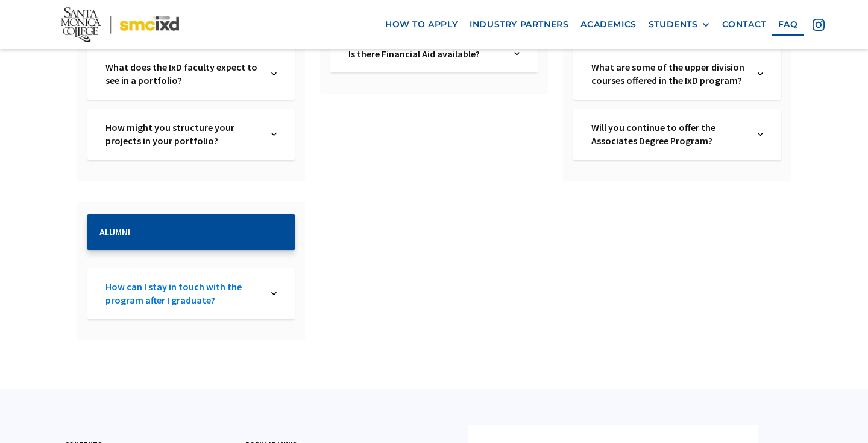 Image resolution: width=868 pixels, height=443 pixels. I want to click on a: Academics, so click(608, 24).